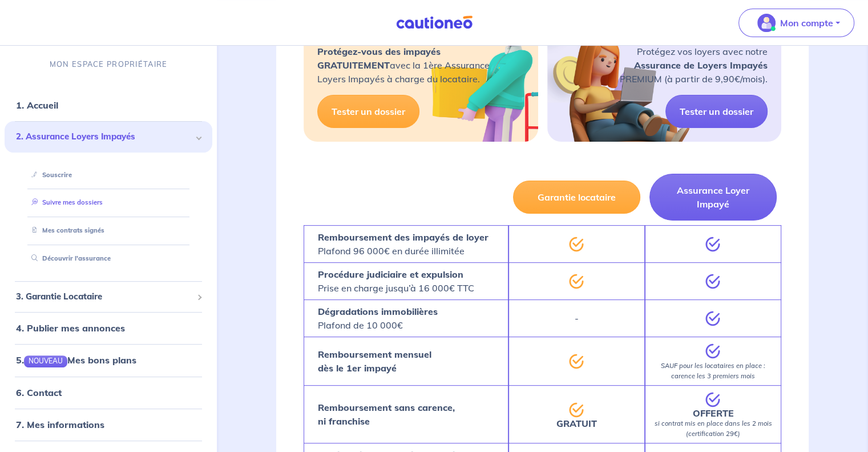  I want to click on a: 7. Mes informations, so click(60, 424).